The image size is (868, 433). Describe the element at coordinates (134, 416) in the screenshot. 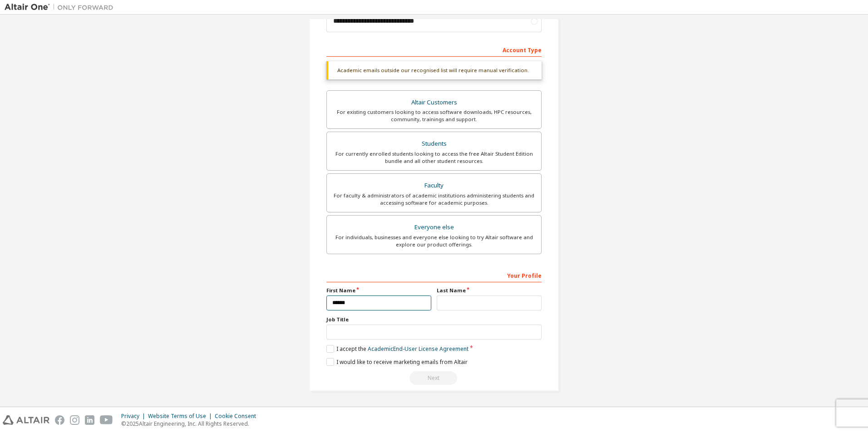

I see `div: Privacy` at that location.